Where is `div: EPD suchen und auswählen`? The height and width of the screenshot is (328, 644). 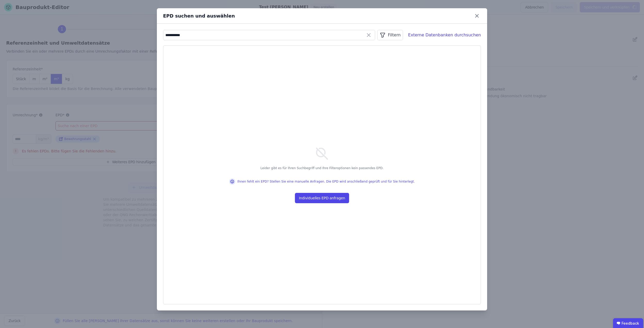
div: EPD suchen und auswählen is located at coordinates (318, 16).